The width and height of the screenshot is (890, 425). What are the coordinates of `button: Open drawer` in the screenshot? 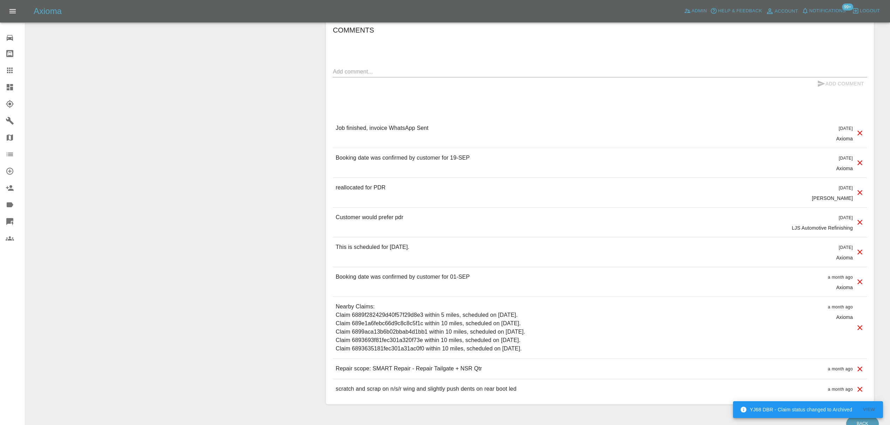 It's located at (13, 11).